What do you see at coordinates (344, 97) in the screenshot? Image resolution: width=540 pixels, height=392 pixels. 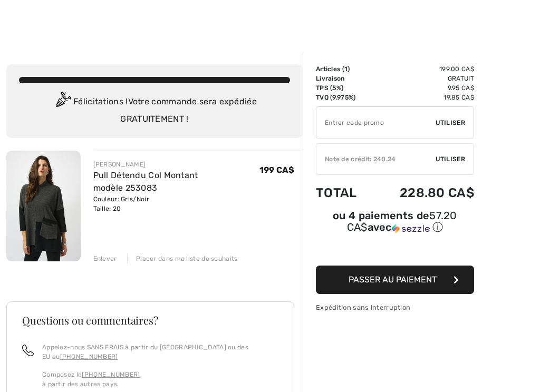 I see `td: TVQ (9.975%)` at bounding box center [344, 97].